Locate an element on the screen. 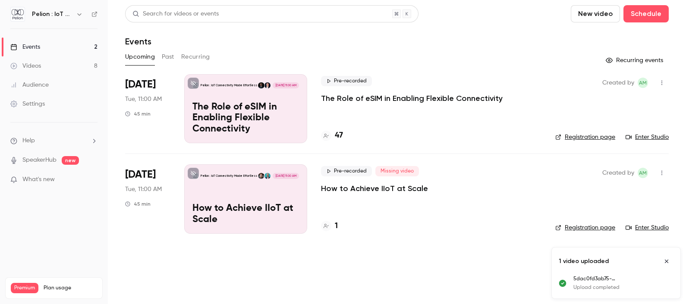 The image size is (686, 304). p: Upload completed is located at coordinates (621, 288).